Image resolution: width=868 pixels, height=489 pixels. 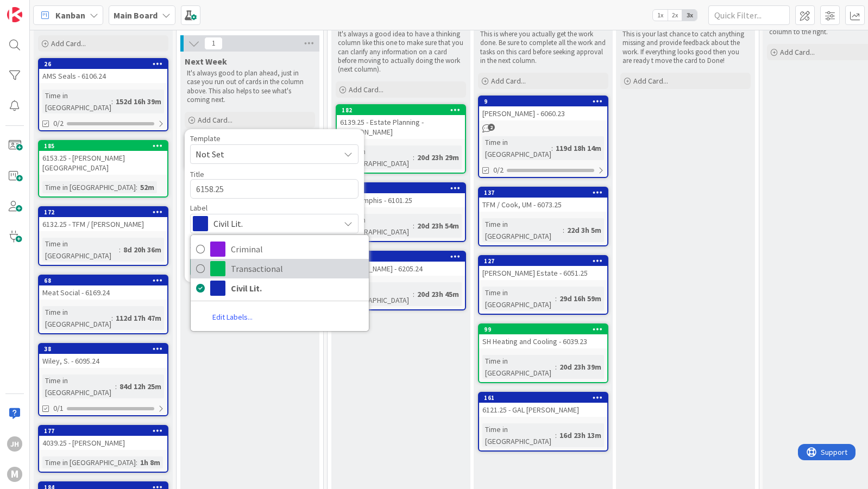 What do you see at coordinates (250, 86) in the screenshot?
I see `p: It's always good to plan ahead, just in case you run out of cards in the column above. This also ...` at bounding box center [250, 86].